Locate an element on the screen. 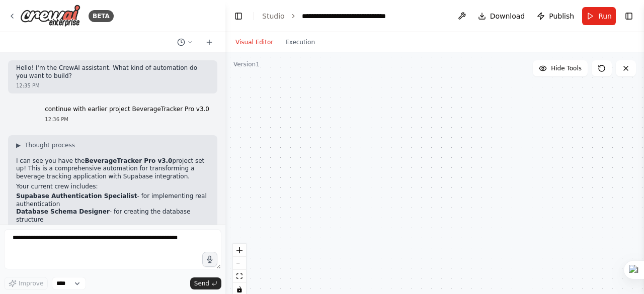 This screenshot has width=644, height=294. button: Execution is located at coordinates (300, 42).